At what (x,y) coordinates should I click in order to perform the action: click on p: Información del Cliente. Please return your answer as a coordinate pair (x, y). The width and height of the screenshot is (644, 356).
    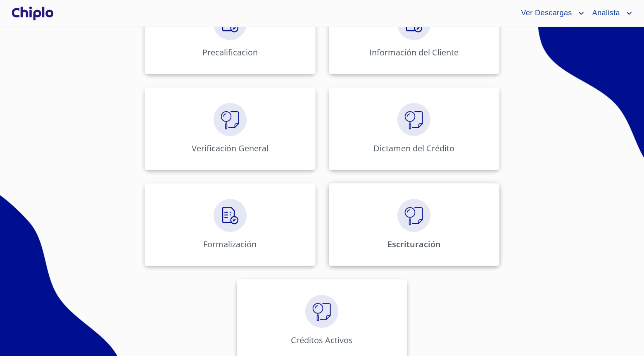
    Looking at the image, I should click on (414, 52).